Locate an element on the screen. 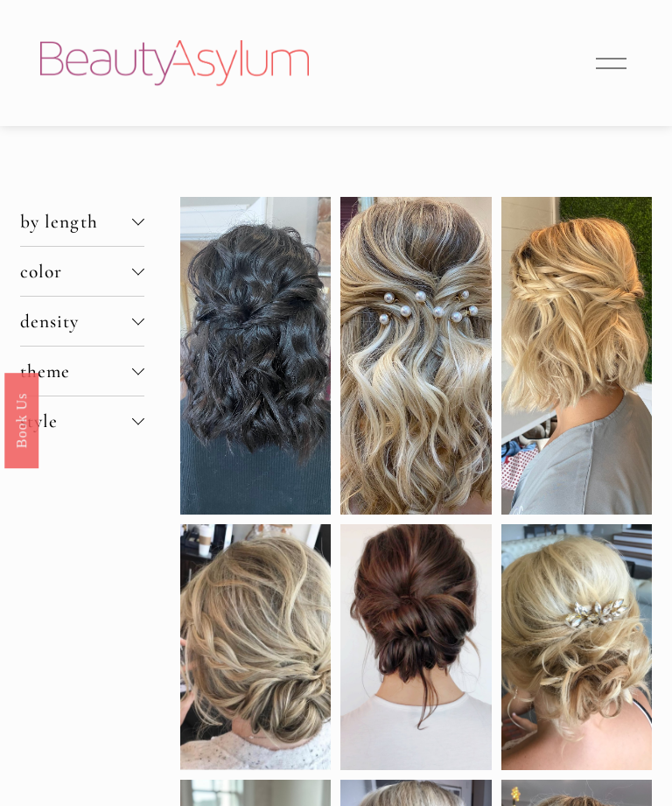 The width and height of the screenshot is (672, 806). button: theme is located at coordinates (83, 371).